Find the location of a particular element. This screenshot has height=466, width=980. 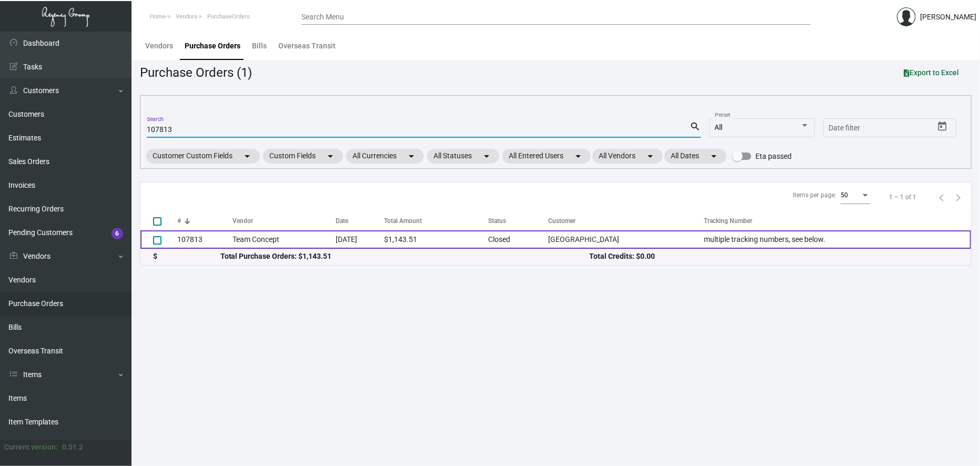

mat-chip: All Vendors is located at coordinates (628, 156).